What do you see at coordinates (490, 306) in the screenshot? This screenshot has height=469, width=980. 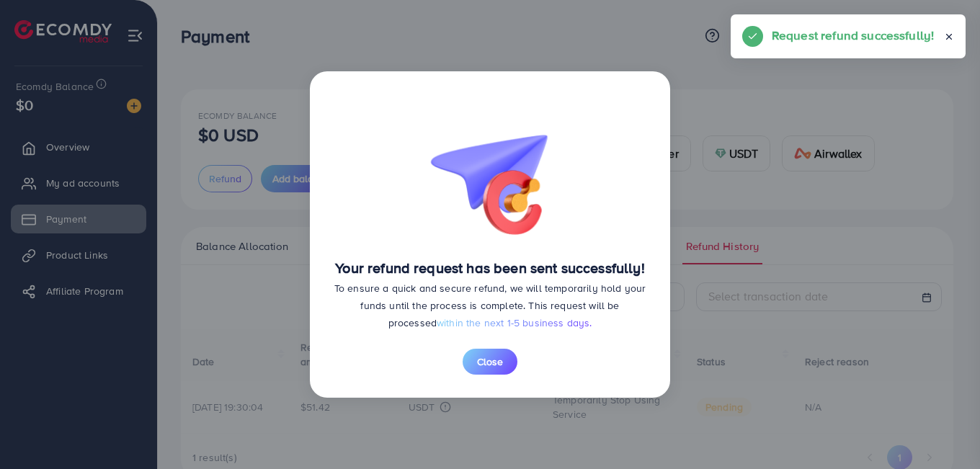 I see `p: To ensure a quick and secure refund, we will temporarily hold your funds until the process is com...` at bounding box center [490, 306].